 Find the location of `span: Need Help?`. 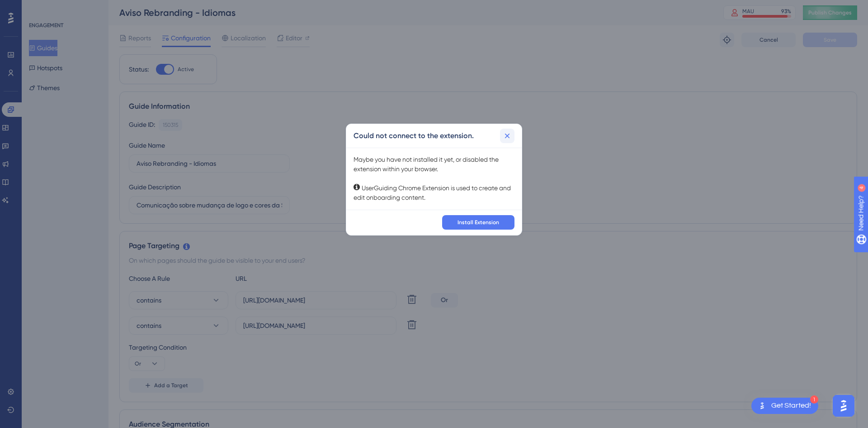

span: Need Help? is located at coordinates (39, 8).